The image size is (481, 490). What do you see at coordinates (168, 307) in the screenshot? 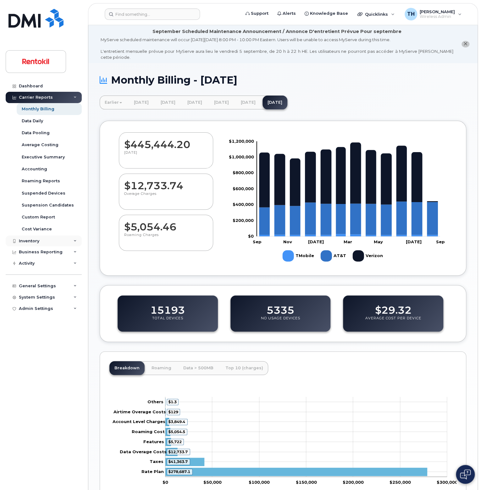
I see `dd: 15193` at bounding box center [168, 307].